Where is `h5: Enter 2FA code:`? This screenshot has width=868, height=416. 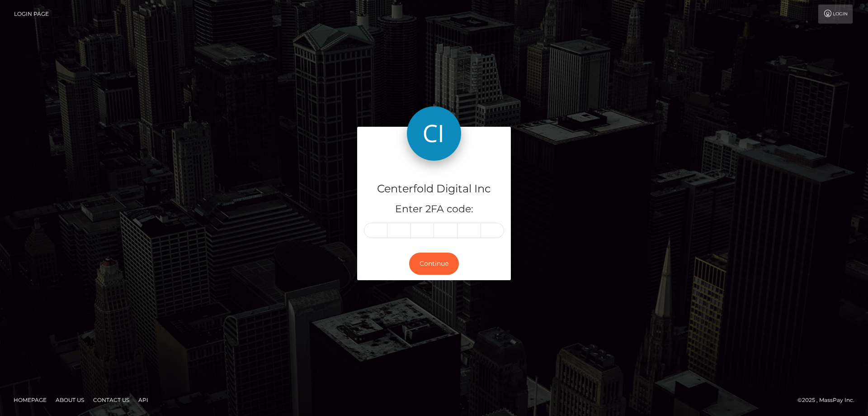 h5: Enter 2FA code: is located at coordinates (434, 209).